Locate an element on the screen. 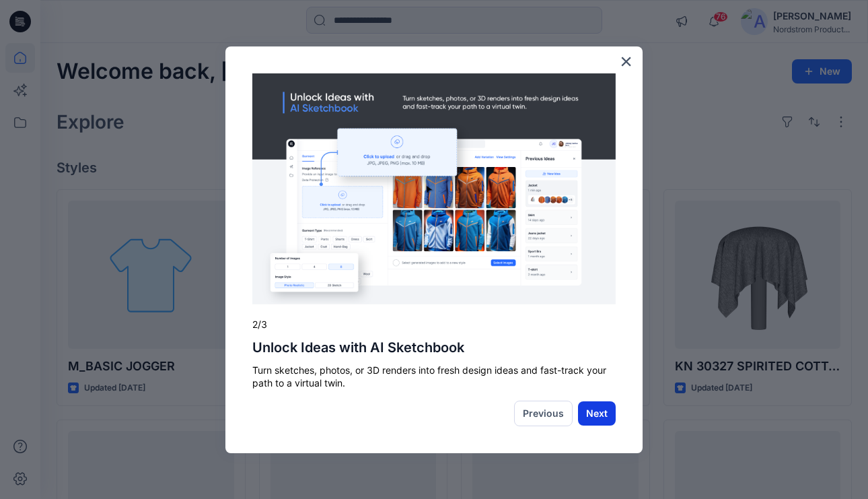 The width and height of the screenshot is (868, 499). h2: Unlock Ideas with AI Sketchbook is located at coordinates (434, 347).